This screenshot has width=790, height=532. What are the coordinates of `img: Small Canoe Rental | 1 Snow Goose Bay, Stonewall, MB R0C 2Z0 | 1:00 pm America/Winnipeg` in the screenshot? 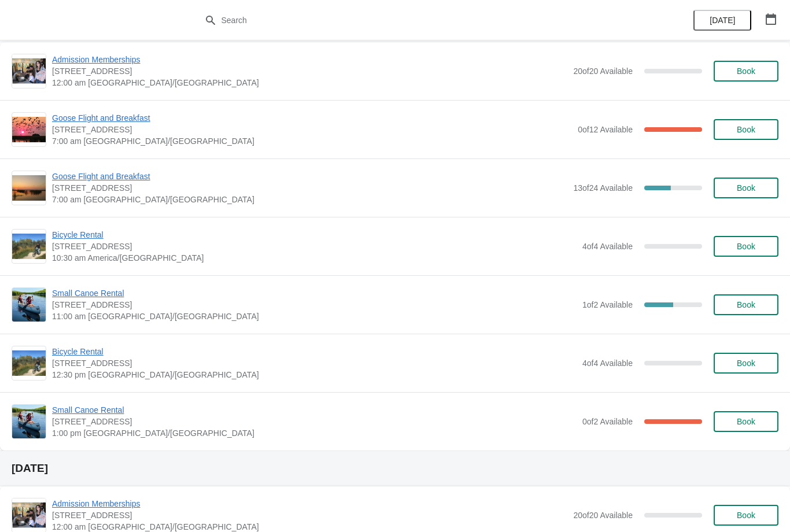 It's located at (29, 421).